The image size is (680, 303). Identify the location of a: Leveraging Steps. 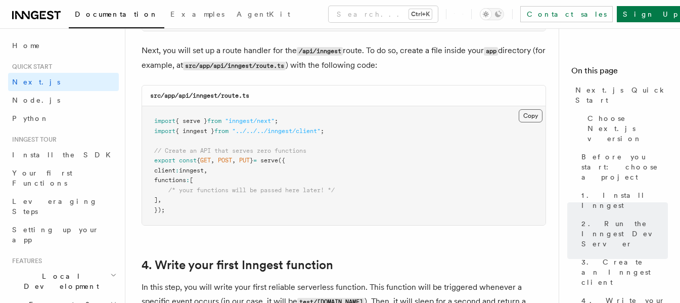
(63, 206).